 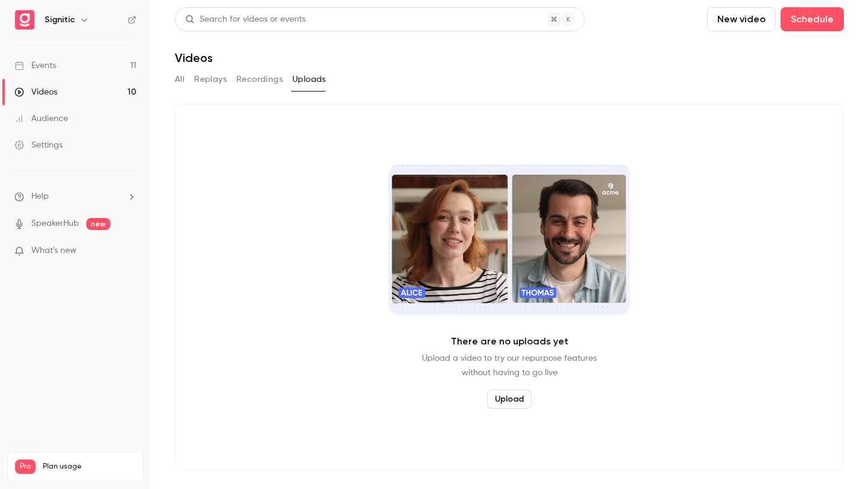 What do you see at coordinates (35, 92) in the screenshot?
I see `div: Videos` at bounding box center [35, 92].